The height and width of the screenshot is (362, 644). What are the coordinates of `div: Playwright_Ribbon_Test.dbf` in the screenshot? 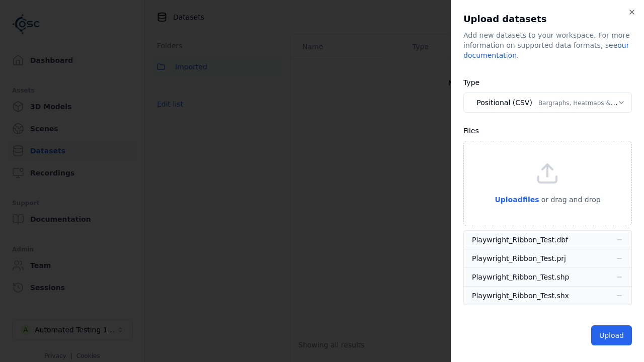 It's located at (520, 240).